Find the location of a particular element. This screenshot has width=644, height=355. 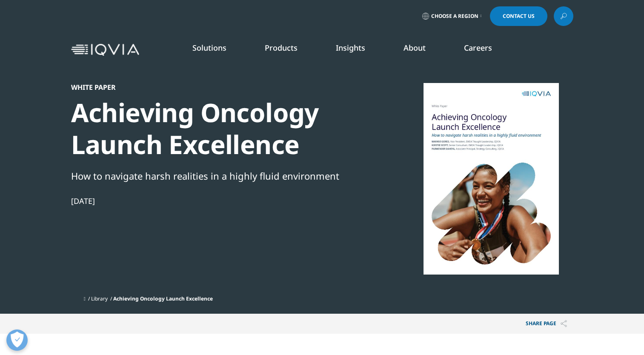

span: Contact Us is located at coordinates (519, 16).